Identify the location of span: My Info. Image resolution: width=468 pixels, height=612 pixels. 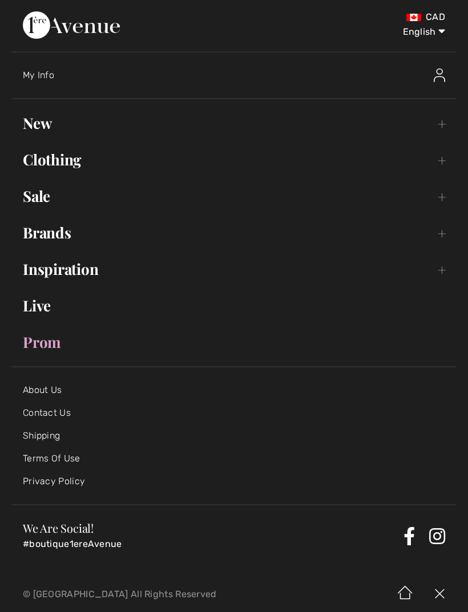
(38, 75).